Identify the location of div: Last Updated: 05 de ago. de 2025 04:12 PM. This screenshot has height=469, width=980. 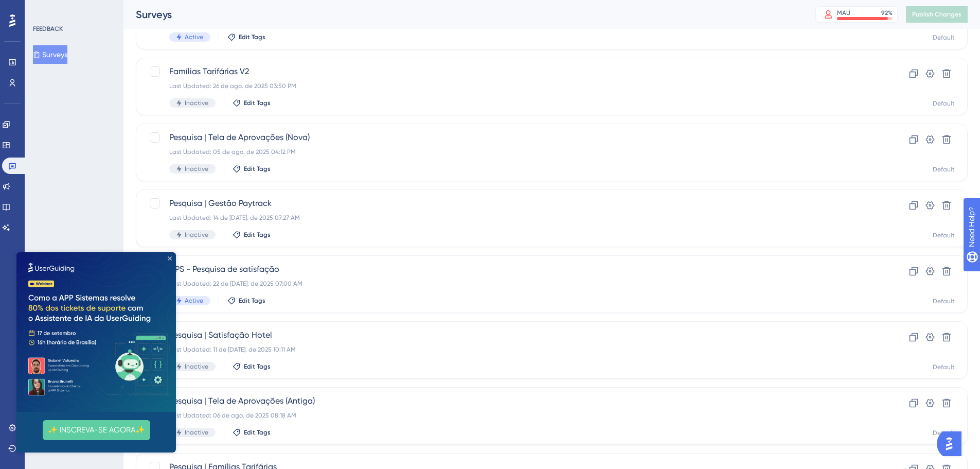
(510, 152).